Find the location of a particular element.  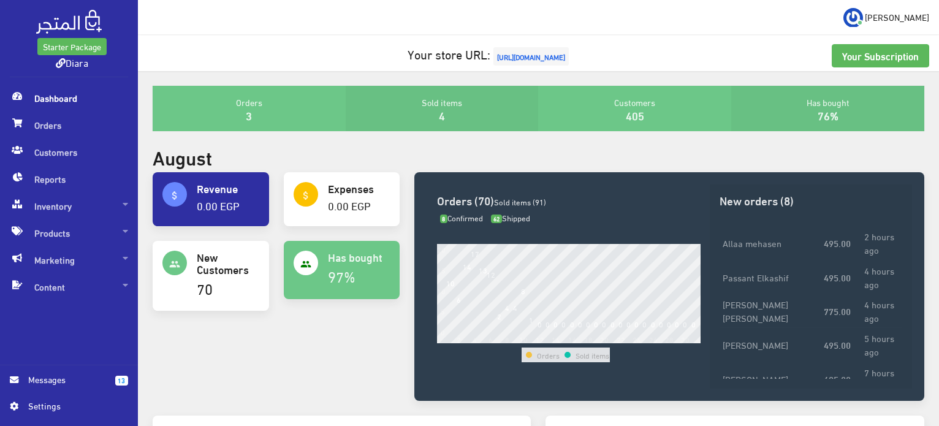

div: 30 is located at coordinates (686, 339).